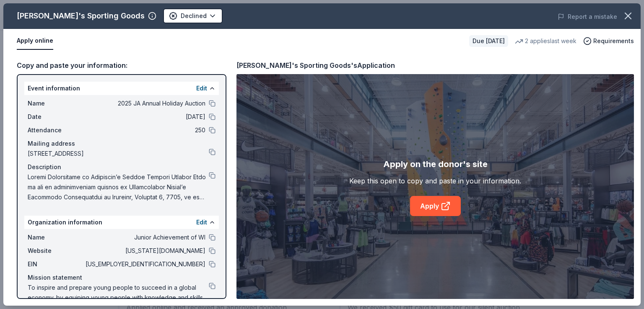 This screenshot has height=309, width=644. Describe the element at coordinates (56, 264) in the screenshot. I see `span: EIN` at that location.